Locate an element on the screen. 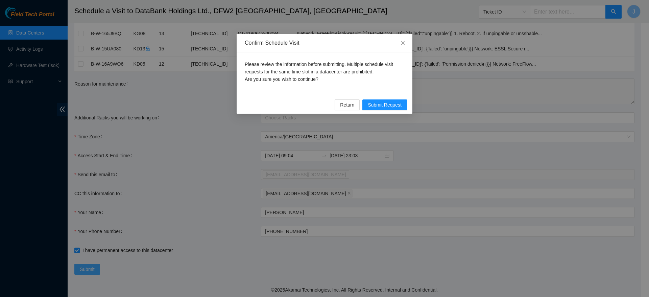 Image resolution: width=649 pixels, height=297 pixels. div: Confirm Schedule Visit is located at coordinates (325, 43).